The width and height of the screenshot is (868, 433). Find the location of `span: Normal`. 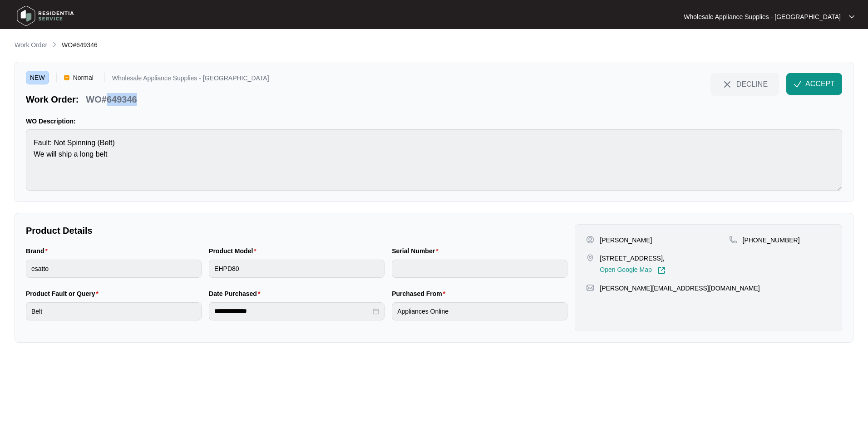

span: Normal is located at coordinates (83, 78).